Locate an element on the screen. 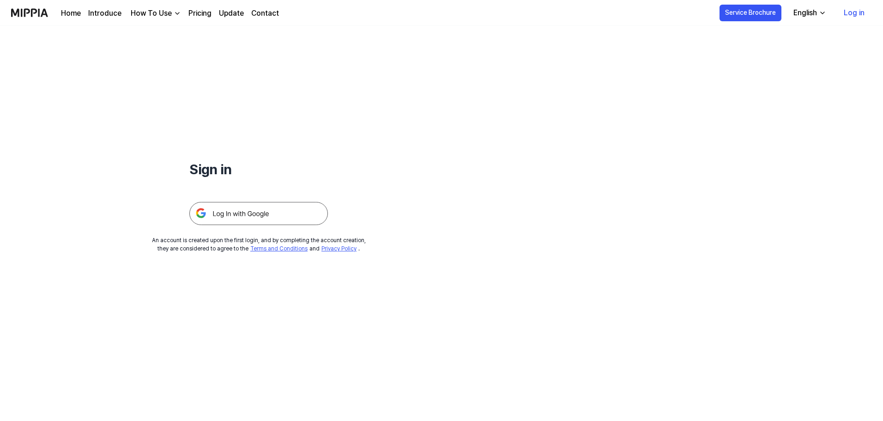 This screenshot has width=883, height=421. a: Terms and Conditions is located at coordinates (279, 248).